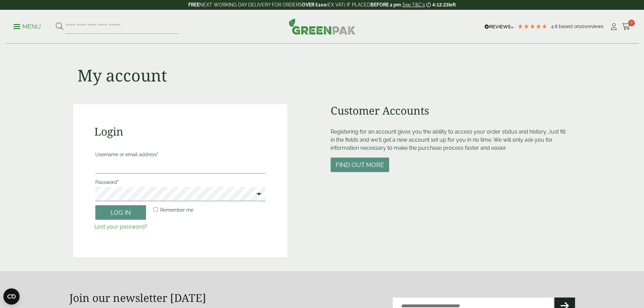 The image size is (644, 308). Describe the element at coordinates (631, 23) in the screenshot. I see `span: 0` at that location.